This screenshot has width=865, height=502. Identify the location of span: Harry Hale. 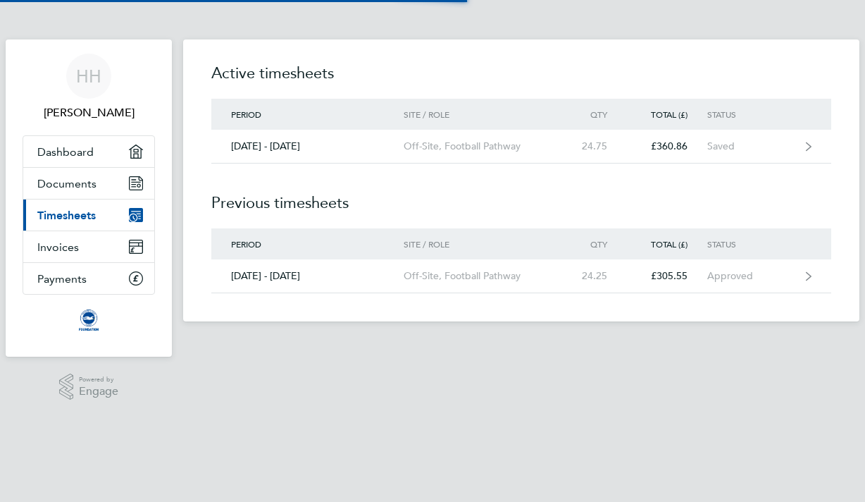
(89, 113).